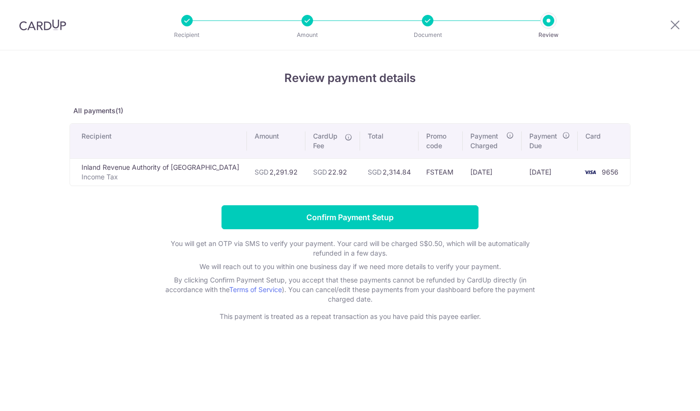  I want to click on img: <span class="translation_missing" title="translation missing: en.account_steps.new_confirm_form.b..., so click(590, 172).